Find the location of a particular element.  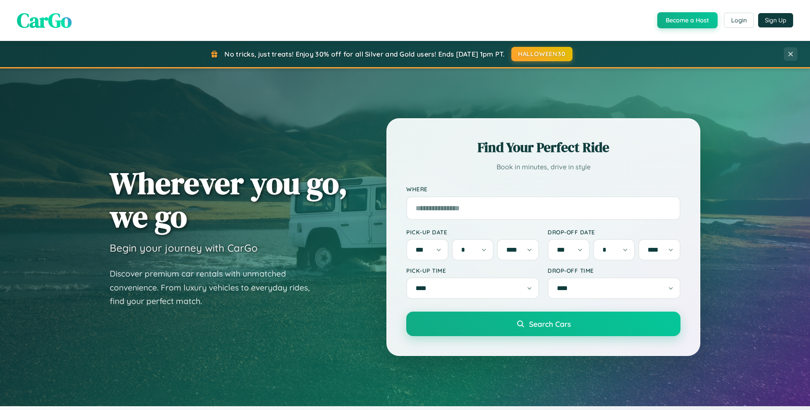

label: Where is located at coordinates (543, 189).